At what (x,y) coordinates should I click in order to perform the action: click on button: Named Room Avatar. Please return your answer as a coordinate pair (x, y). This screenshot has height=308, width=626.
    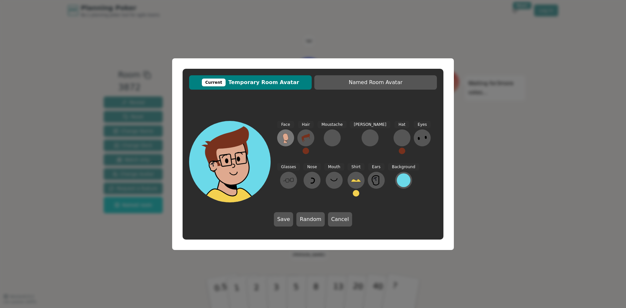
    Looking at the image, I should click on (376, 83).